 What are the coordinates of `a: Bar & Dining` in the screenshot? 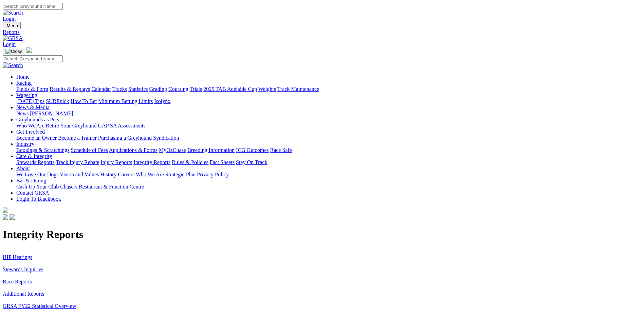 It's located at (31, 180).